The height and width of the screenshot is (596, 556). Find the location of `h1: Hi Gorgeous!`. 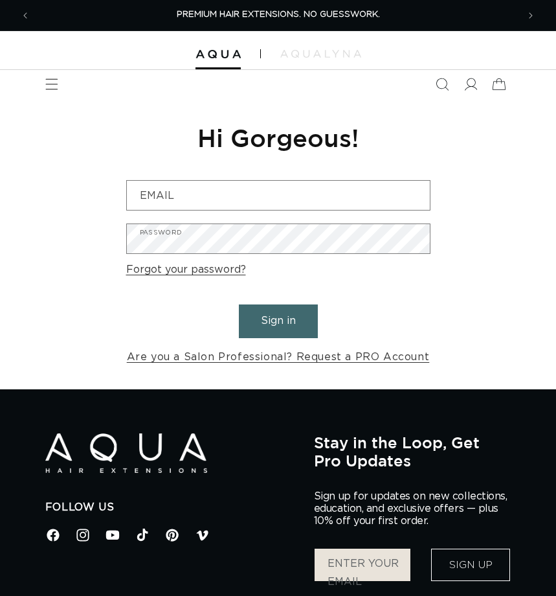

h1: Hi Gorgeous! is located at coordinates (278, 137).